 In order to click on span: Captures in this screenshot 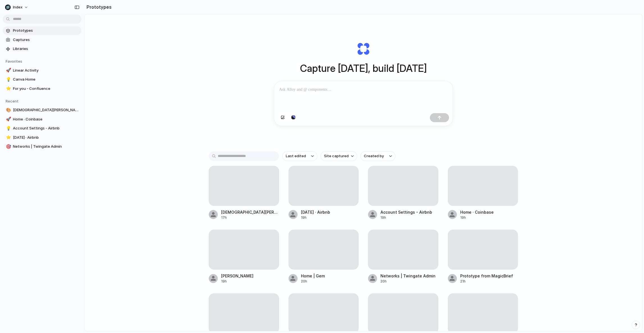, I will do `click(46, 40)`.